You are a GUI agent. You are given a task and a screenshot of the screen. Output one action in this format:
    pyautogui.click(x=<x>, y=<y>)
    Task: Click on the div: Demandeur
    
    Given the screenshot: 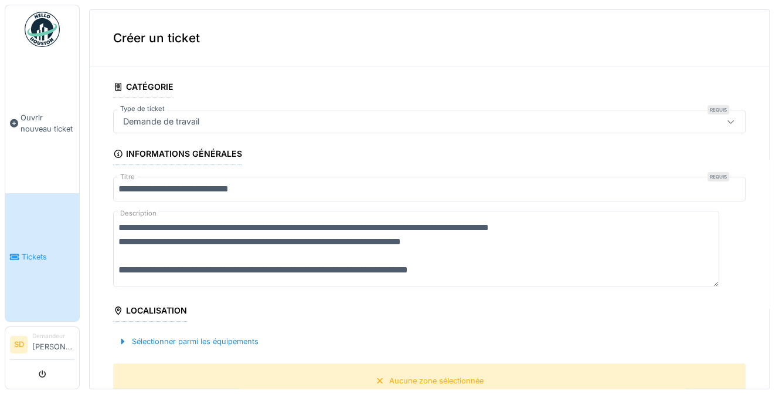 What is the action you would take?
    pyautogui.click(x=53, y=335)
    